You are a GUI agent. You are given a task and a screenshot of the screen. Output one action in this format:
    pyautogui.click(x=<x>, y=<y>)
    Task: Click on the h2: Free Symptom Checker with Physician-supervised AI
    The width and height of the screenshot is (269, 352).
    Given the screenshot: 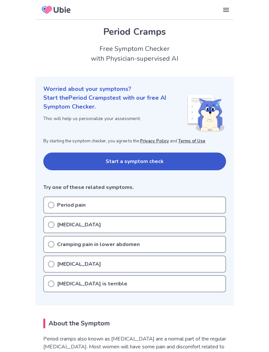 What is the action you would take?
    pyautogui.click(x=135, y=54)
    